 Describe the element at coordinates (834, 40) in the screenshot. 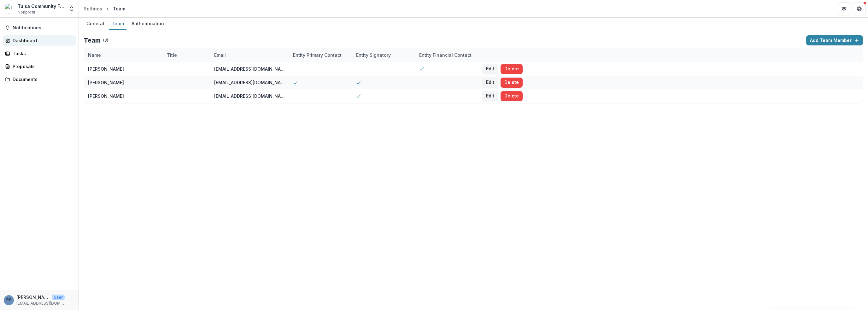

I see `button: Add Team Member` at that location.